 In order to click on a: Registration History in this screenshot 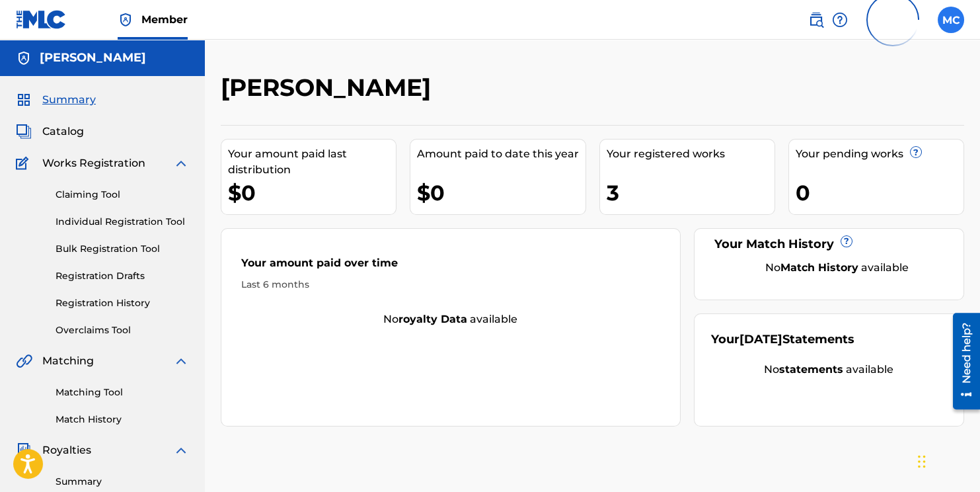, I will do `click(122, 303)`.